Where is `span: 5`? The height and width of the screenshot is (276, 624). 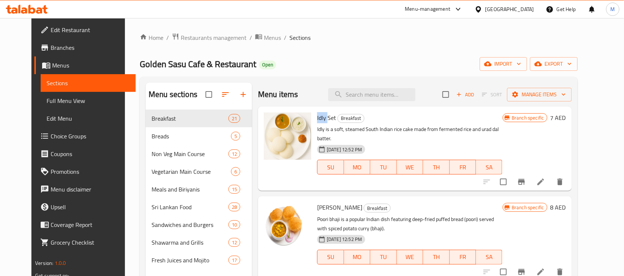 span: 5 is located at coordinates (235, 136).